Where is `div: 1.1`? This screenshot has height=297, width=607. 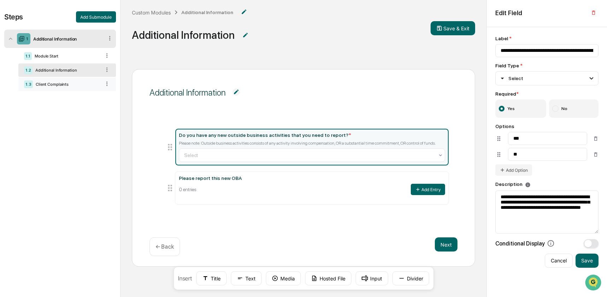
div: 1.1 is located at coordinates (28, 56).